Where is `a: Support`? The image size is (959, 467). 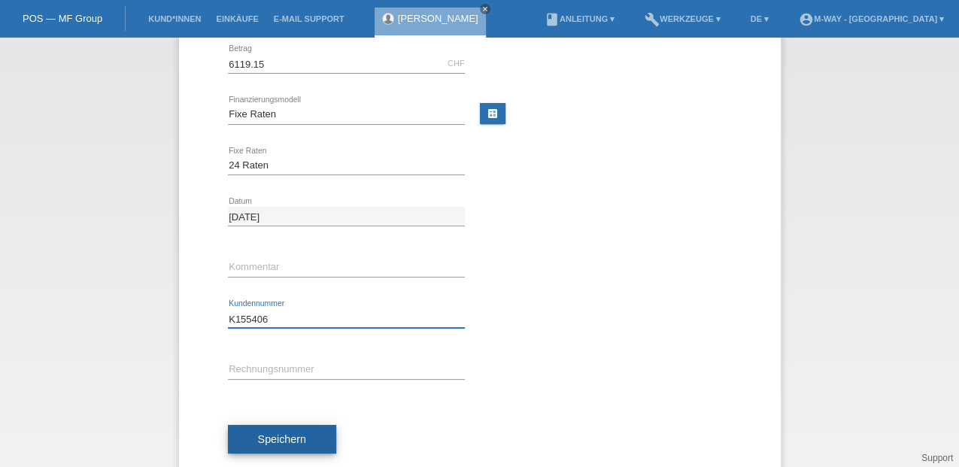 a: Support is located at coordinates (937, 458).